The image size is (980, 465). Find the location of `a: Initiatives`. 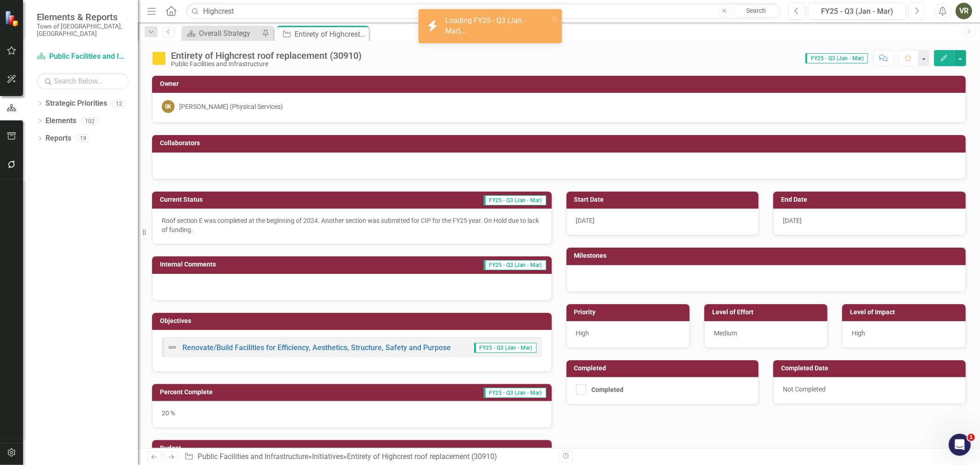

a: Initiatives is located at coordinates (328, 456).